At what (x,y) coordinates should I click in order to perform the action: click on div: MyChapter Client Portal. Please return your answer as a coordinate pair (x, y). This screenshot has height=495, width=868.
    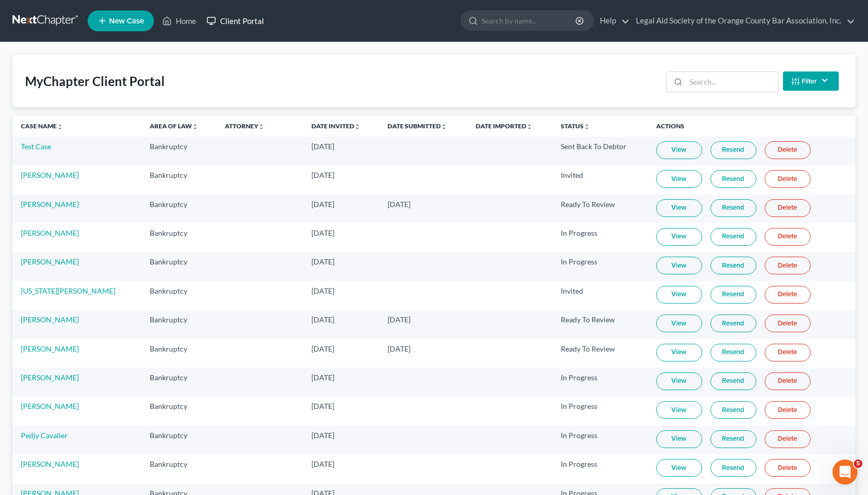
    Looking at the image, I should click on (95, 82).